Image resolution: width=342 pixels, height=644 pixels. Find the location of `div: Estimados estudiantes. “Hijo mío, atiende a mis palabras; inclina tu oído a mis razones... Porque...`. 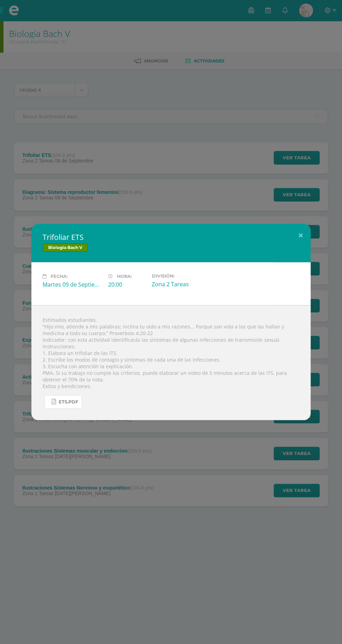

div: Estimados estudiantes. “Hijo mío, atiende a mis palabras; inclina tu oído a mis razones... Porque... is located at coordinates (171, 362).